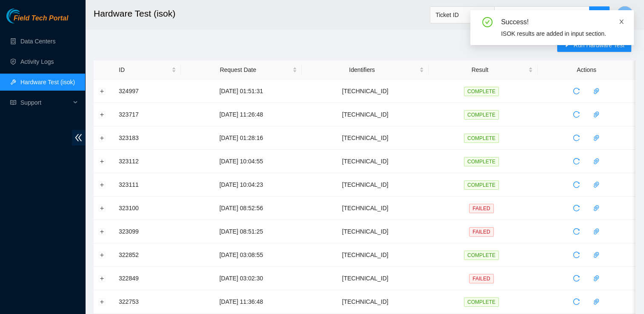  I want to click on span: Field Tech Portal, so click(41, 18).